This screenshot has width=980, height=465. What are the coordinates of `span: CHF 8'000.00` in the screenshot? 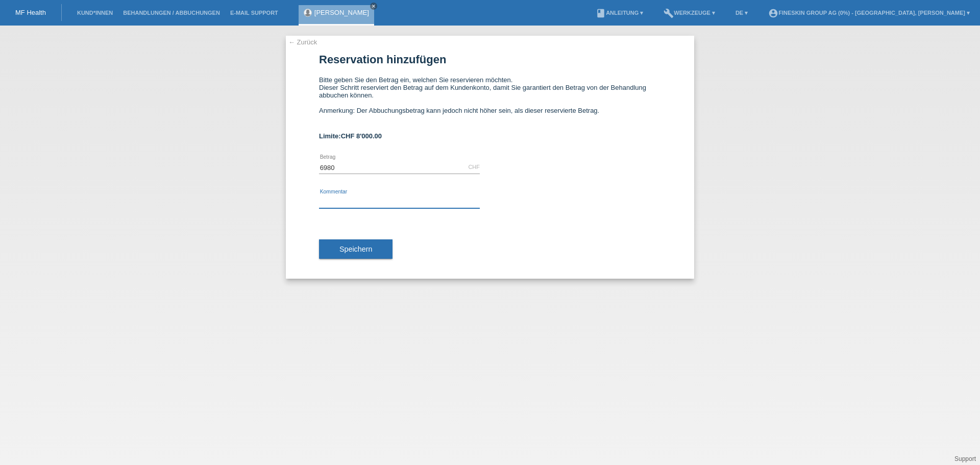 It's located at (361, 136).